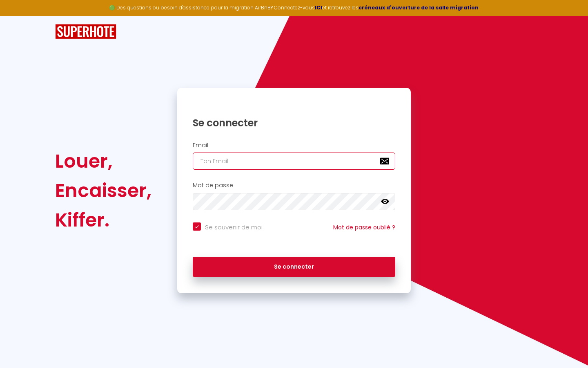 This screenshot has width=588, height=368. I want to click on a: Mot de passe oublié ?, so click(364, 227).